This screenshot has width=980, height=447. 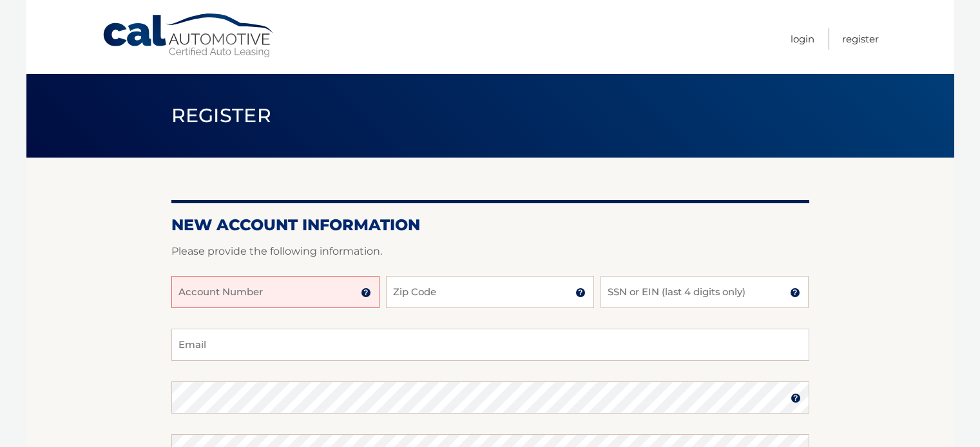 I want to click on input: Zip Code, so click(x=489, y=292).